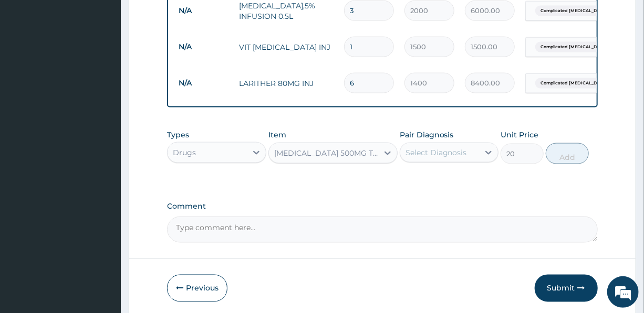 The image size is (644, 313). I want to click on label: Unit Price, so click(520, 135).